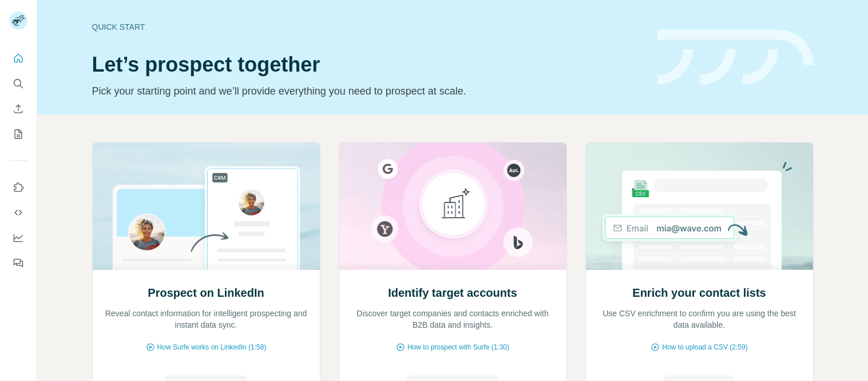  Describe the element at coordinates (18, 187) in the screenshot. I see `button: Use Surfe on LinkedIn` at that location.